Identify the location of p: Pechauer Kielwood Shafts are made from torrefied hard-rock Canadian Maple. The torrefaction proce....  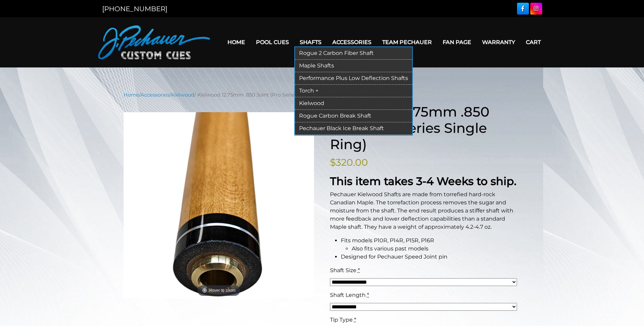
(425, 211).